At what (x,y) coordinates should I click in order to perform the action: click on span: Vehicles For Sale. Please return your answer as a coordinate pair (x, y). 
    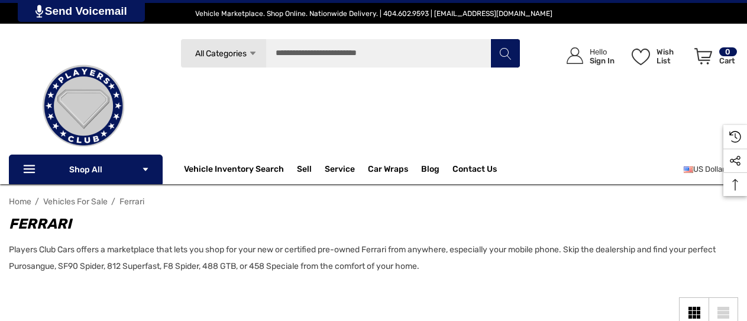
    Looking at the image, I should click on (75, 201).